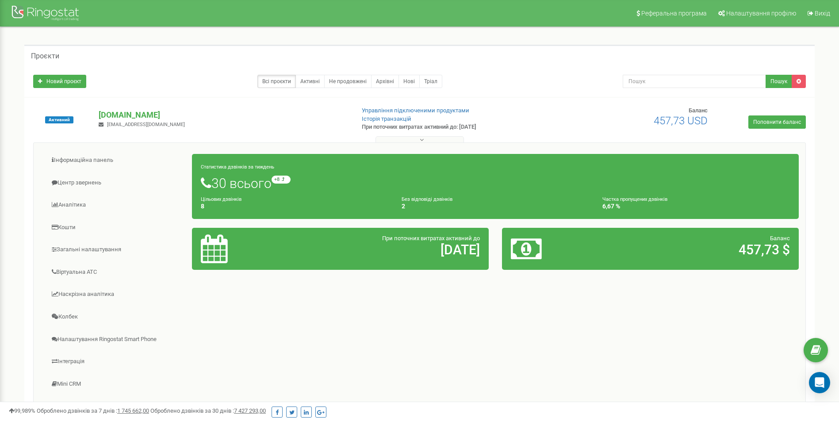  Describe the element at coordinates (93, 410) in the screenshot. I see `span: Оброблено дзвінків за 7 днів :` at that location.